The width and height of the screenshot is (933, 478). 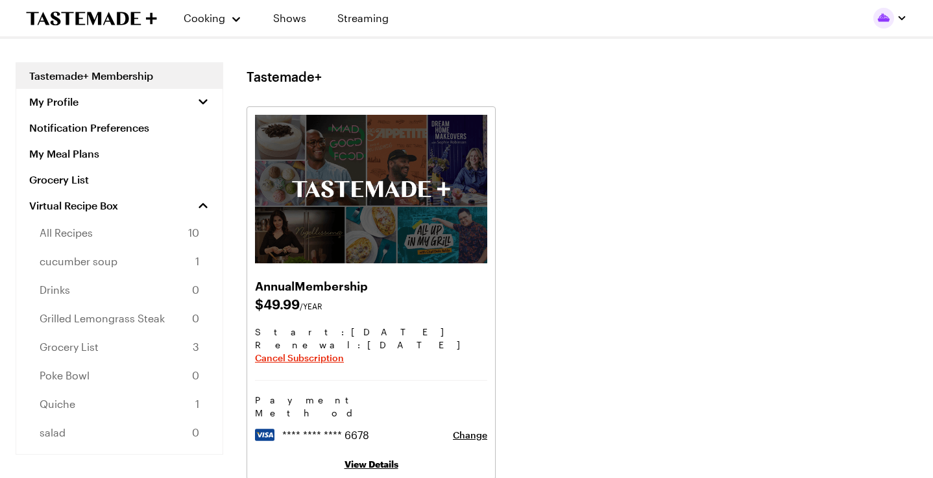 I want to click on a: All Recipes10, so click(x=119, y=233).